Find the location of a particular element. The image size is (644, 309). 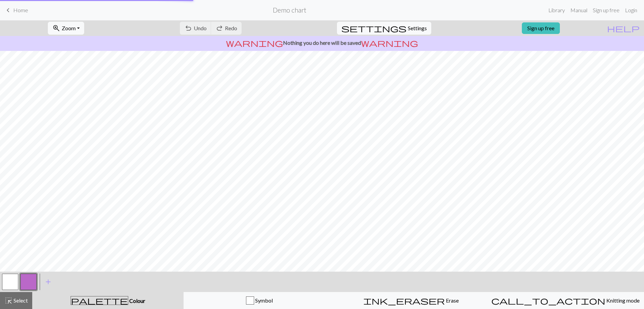

span: add is located at coordinates (48, 282).